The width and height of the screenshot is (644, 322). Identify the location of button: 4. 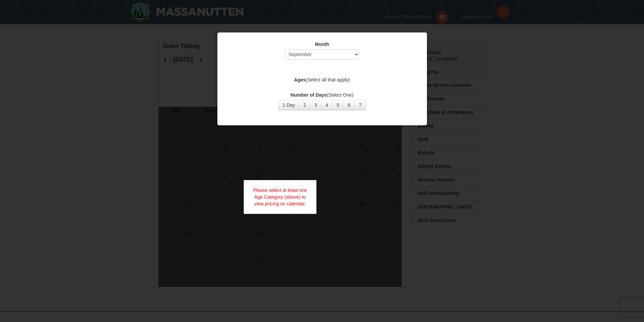
(327, 105).